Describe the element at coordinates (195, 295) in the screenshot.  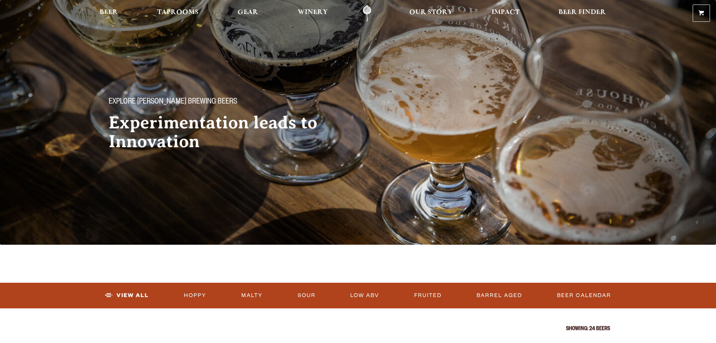
I see `a: Hoppy` at that location.